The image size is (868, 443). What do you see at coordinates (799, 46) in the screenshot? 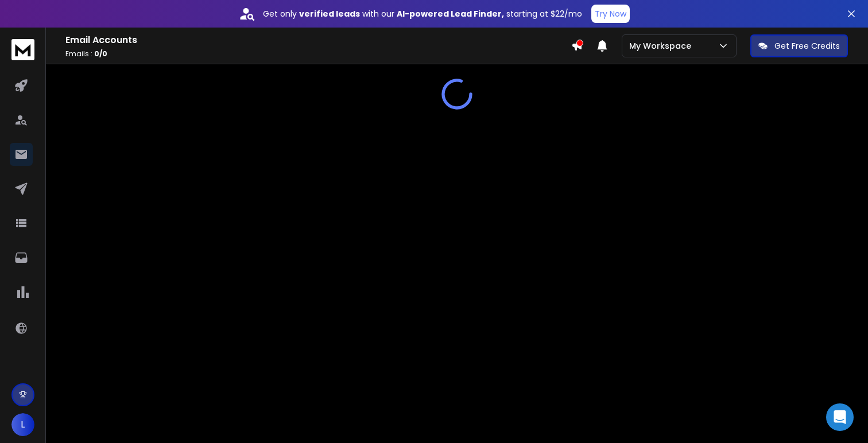
I see `button: Get Free Credits` at bounding box center [799, 46].